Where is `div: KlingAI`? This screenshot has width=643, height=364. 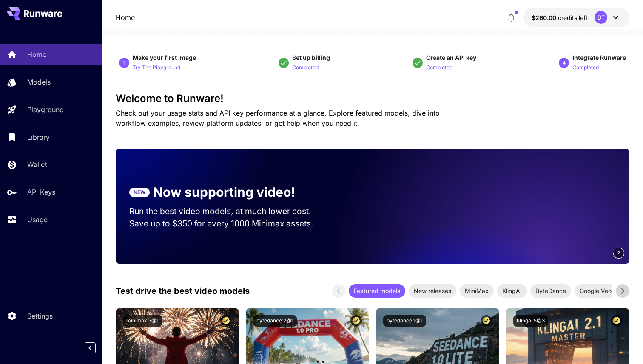
div: KlingAI is located at coordinates (512, 291).